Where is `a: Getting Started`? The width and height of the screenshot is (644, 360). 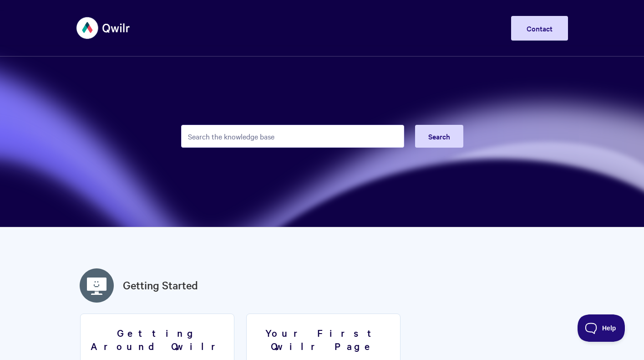
a: Getting Started is located at coordinates (160, 285).